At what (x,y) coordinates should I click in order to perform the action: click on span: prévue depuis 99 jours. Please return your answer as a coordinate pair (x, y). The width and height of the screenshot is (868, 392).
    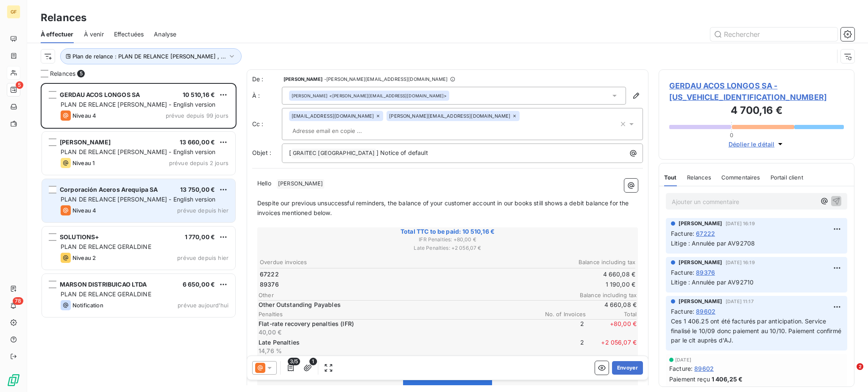
    Looking at the image, I should click on (197, 116).